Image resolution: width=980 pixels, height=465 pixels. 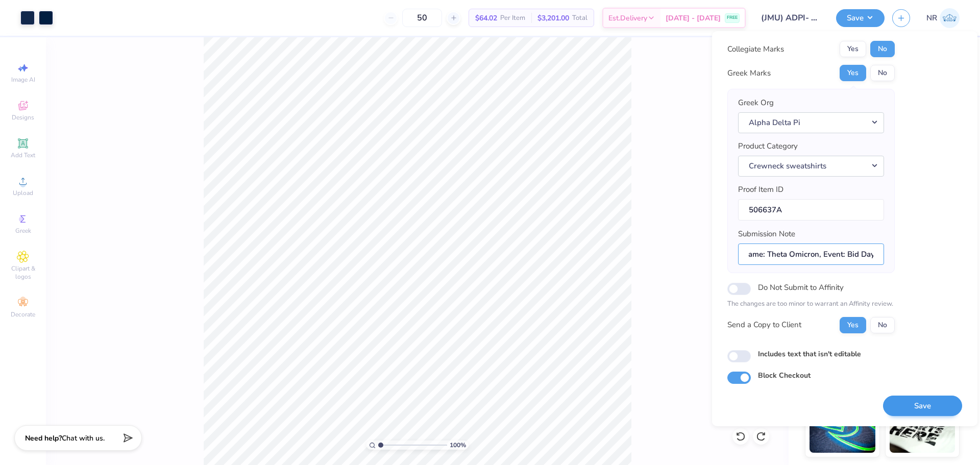 What do you see at coordinates (23, 230) in the screenshot?
I see `span: Greek` at bounding box center [23, 230].